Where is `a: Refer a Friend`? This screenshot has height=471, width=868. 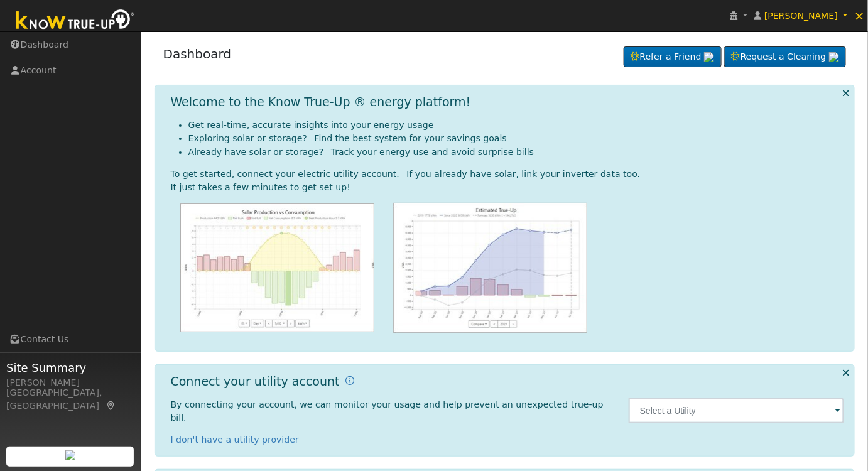 a: Refer a Friend is located at coordinates (673, 58).